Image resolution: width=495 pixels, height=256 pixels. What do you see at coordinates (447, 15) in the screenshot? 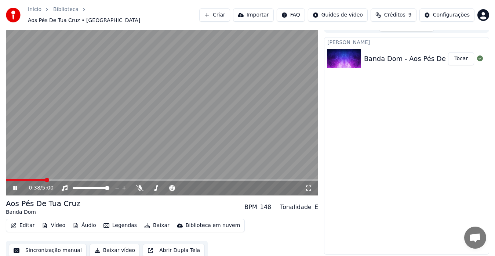
I see `button: Configurações` at bounding box center [447, 15].